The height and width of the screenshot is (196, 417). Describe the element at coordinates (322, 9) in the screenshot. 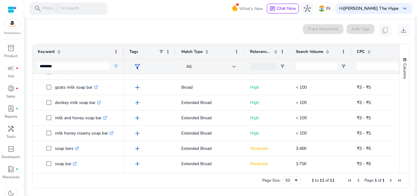

I see `img: in.svg` at that location.